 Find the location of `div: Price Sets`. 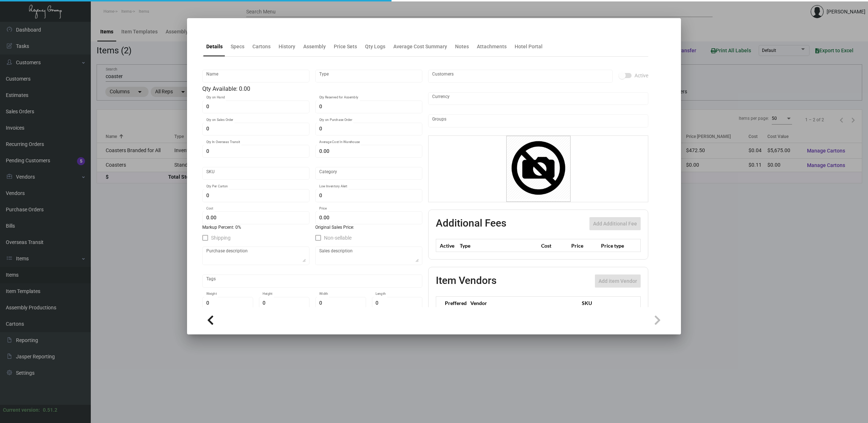

div: Price Sets is located at coordinates (345, 47).